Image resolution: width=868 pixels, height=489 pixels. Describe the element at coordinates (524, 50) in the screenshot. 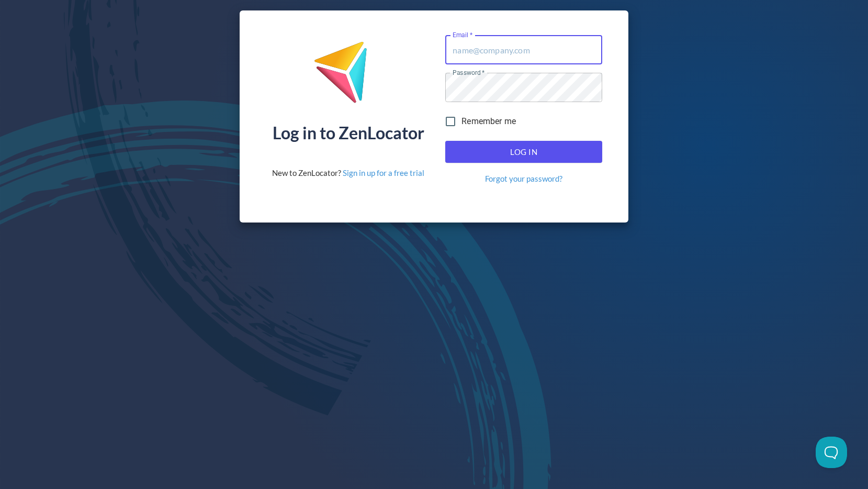

I see `input: name@company.com` at that location.